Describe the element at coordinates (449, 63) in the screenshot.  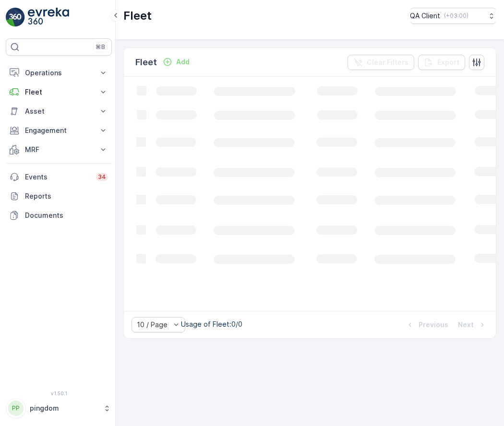
I see `p: Export` at that location.